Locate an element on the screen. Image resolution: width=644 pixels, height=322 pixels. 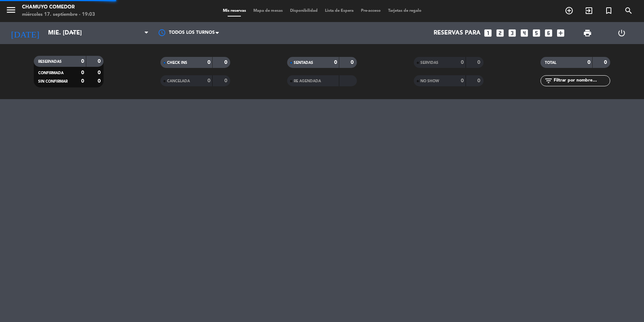
i: power_settings_new is located at coordinates (621, 33).